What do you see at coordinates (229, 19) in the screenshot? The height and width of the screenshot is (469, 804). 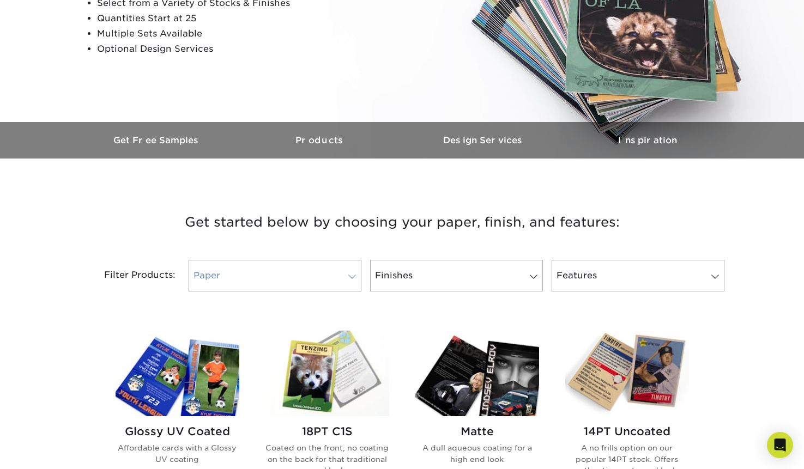 I see `li: Quantities Start at 25` at bounding box center [229, 19].